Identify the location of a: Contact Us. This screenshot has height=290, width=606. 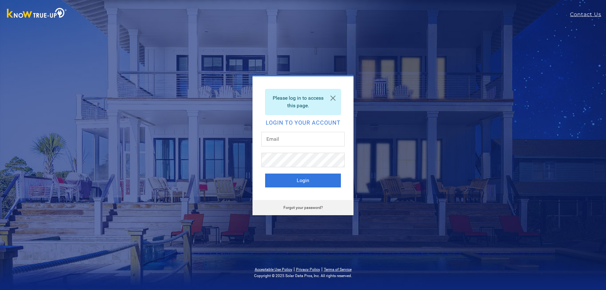
(588, 15).